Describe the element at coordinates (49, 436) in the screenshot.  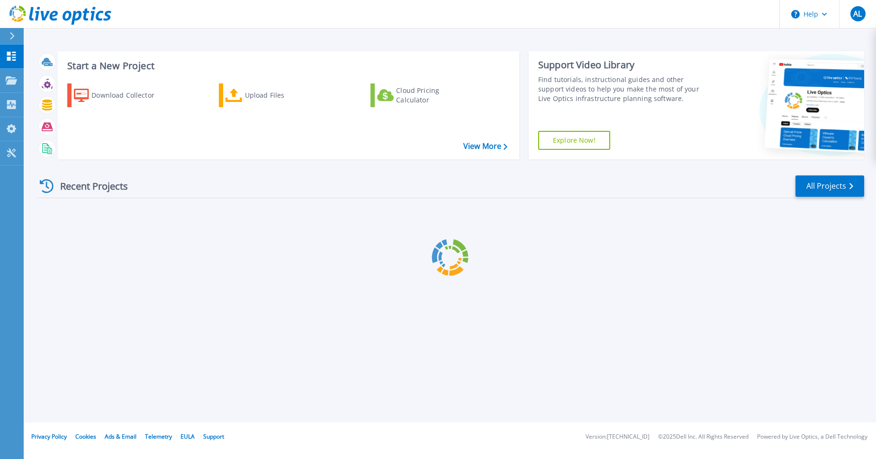
I see `a: Privacy Policy` at that location.